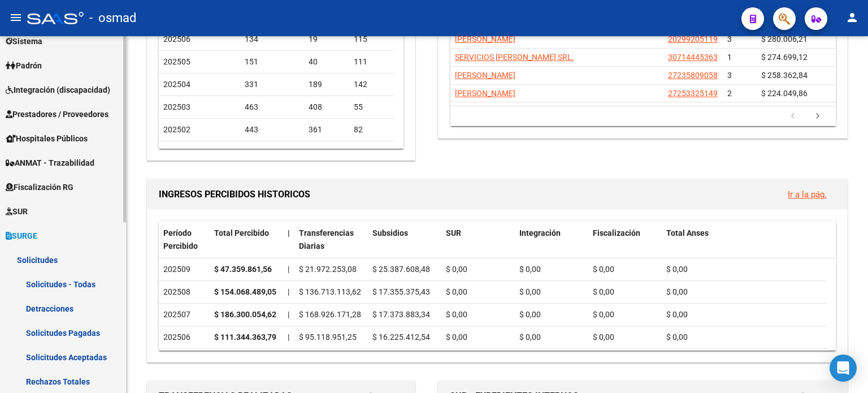 The height and width of the screenshot is (393, 868). What do you see at coordinates (246, 240) in the screenshot?
I see `datatable-header-cell: Total Percibido` at bounding box center [246, 240].